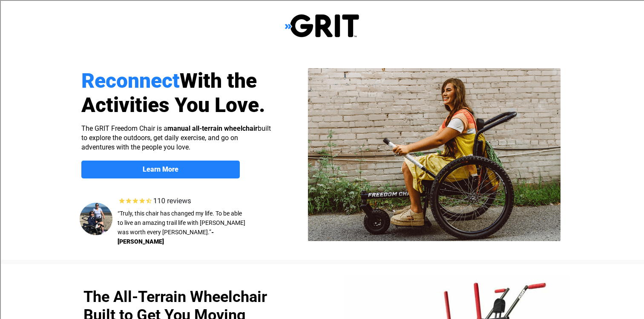 The width and height of the screenshot is (644, 319). What do you see at coordinates (212, 128) in the screenshot?
I see `strong: manual all-terrain wheelchair` at bounding box center [212, 128].